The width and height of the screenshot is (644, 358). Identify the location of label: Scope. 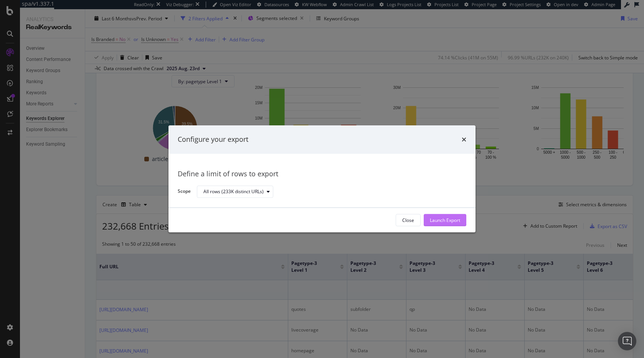
(184, 192).